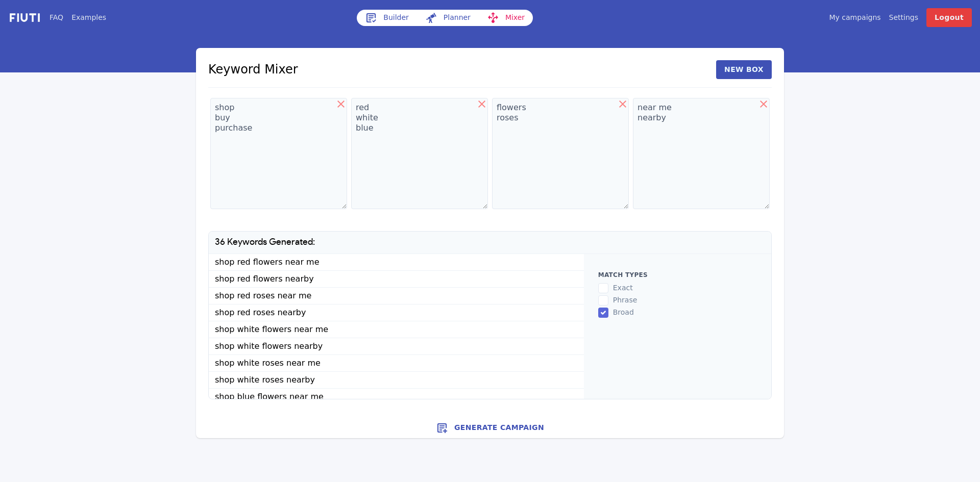 This screenshot has width=980, height=482. I want to click on li: shop white flowers near me, so click(396, 329).